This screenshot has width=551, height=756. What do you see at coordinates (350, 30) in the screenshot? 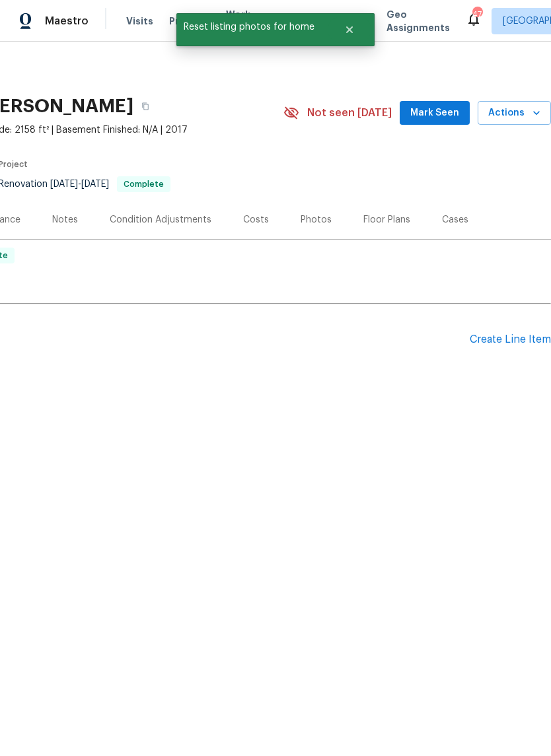
I see `button: Close` at bounding box center [350, 30].